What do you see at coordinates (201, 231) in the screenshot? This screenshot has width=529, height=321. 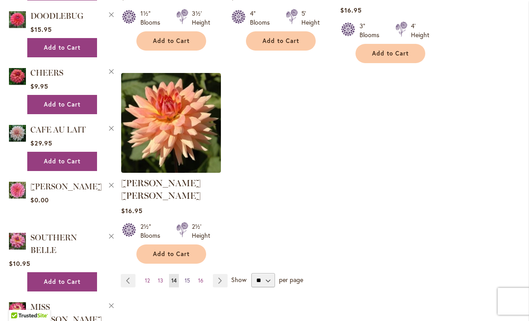 I see `div: 2½' Height` at bounding box center [201, 231].